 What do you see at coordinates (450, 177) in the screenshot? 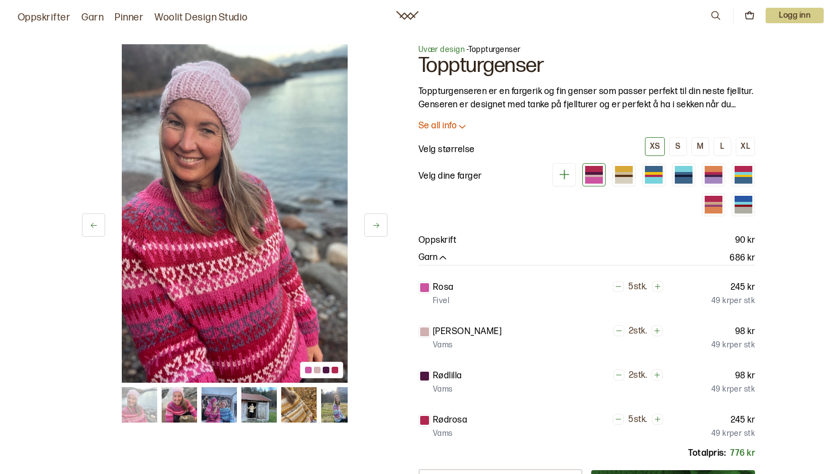
I see `p: Velg dine farger` at bounding box center [450, 177].